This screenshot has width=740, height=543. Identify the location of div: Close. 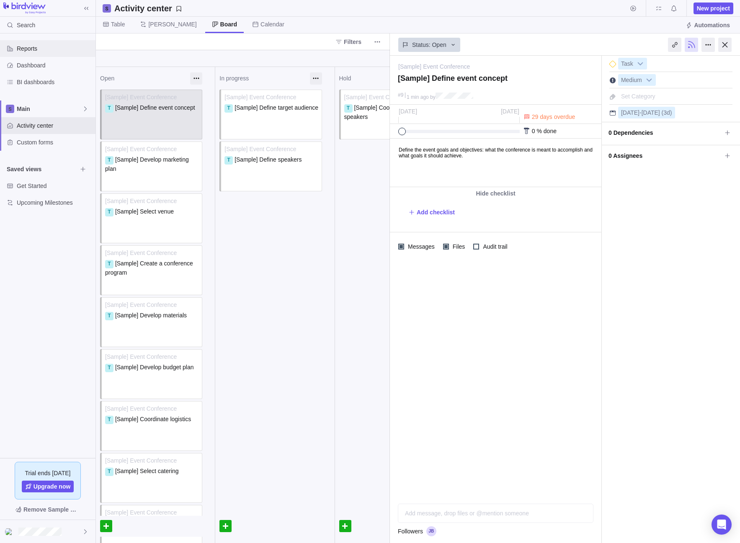
(725, 45).